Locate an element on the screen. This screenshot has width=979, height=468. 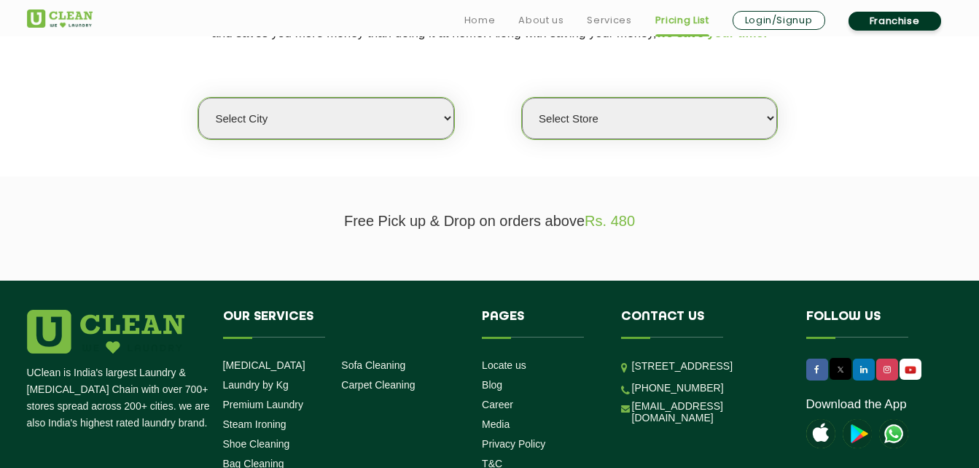
a: Laundry by Kg is located at coordinates (256, 385).